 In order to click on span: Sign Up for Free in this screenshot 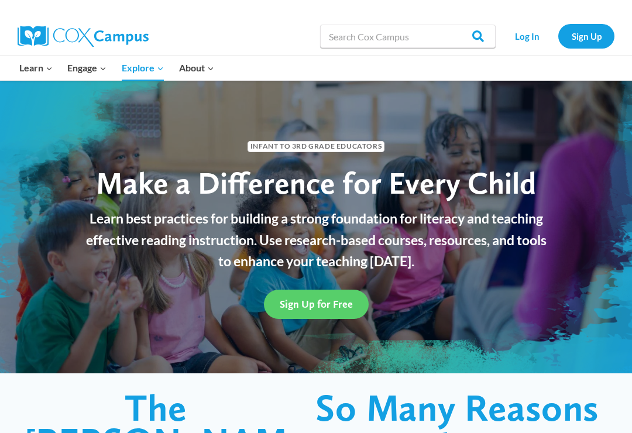, I will do `click(316, 304)`.